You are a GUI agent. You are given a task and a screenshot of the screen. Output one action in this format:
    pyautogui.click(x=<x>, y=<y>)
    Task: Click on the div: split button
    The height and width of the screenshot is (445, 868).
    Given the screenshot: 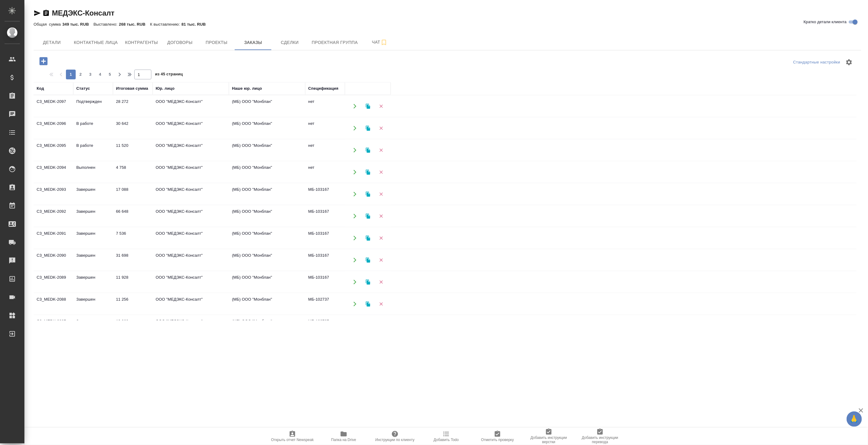 What is the action you would take?
    pyautogui.click(x=817, y=62)
    